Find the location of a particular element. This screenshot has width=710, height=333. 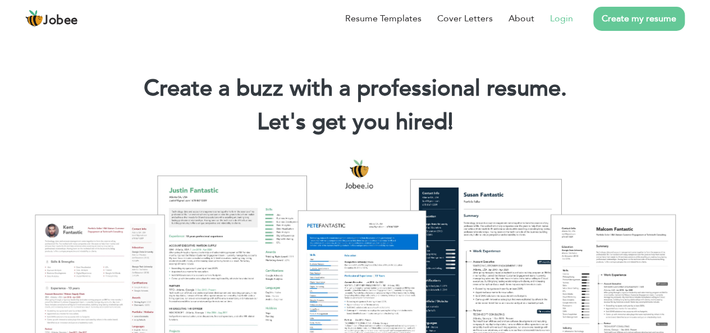

a: About is located at coordinates (521, 19).